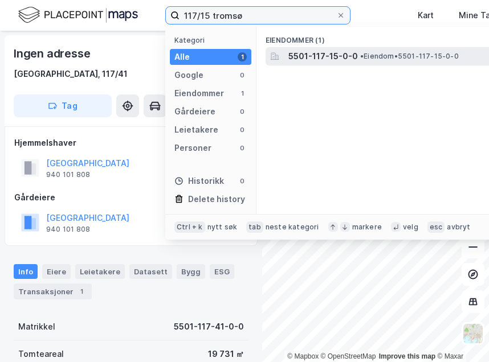  Describe the element at coordinates (323, 56) in the screenshot. I see `span: 5501-117-15-0-0` at that location.